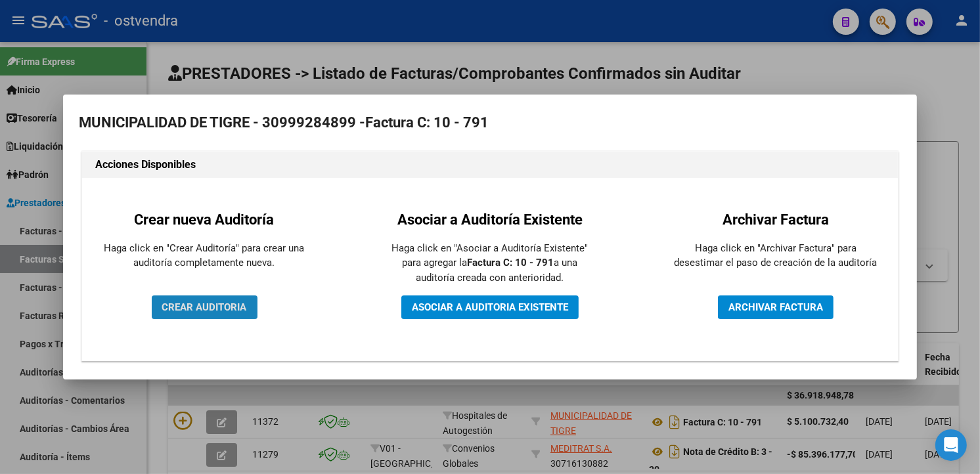  I want to click on p: Haga click en "Crear Auditoría" para crear una auditoría completamente nueva., so click(204, 255).